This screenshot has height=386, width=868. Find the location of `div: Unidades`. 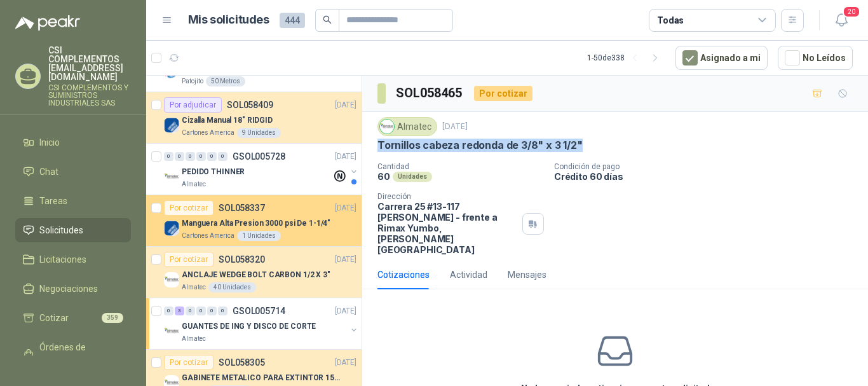

div: Unidades is located at coordinates (412, 177).